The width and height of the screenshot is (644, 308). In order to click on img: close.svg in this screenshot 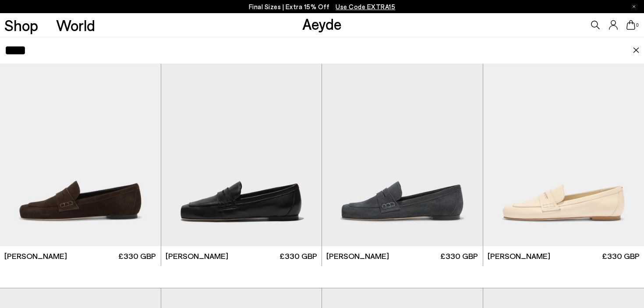, I will do `click(636, 51)`.